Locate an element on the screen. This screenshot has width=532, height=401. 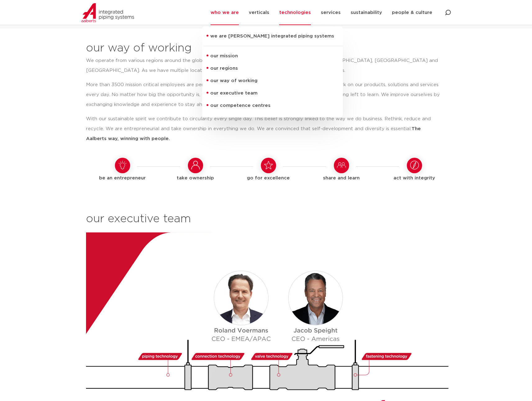
a: our mission is located at coordinates (272, 56).